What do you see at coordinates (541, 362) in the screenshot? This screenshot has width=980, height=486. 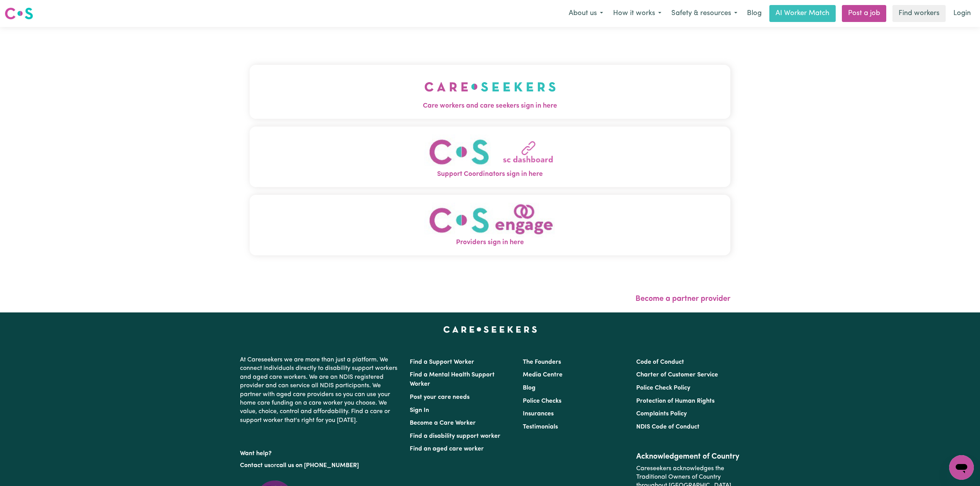 I see `a: The Founders` at bounding box center [541, 362].